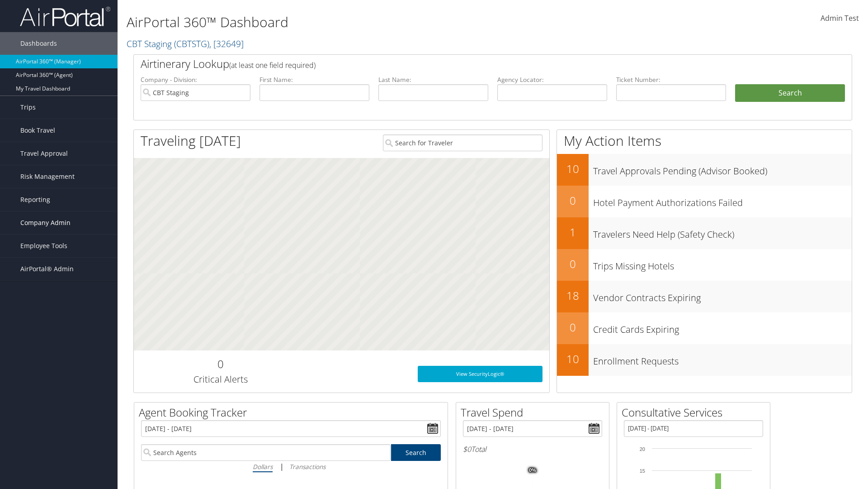  Describe the element at coordinates (416, 452) in the screenshot. I see `a: Search` at that location.